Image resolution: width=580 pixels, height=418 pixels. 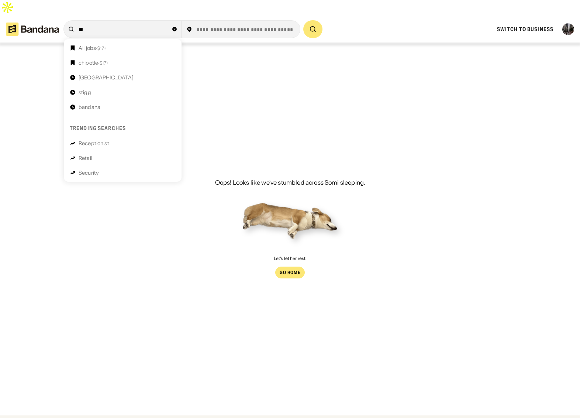 I want to click on div: stigg, so click(x=85, y=92).